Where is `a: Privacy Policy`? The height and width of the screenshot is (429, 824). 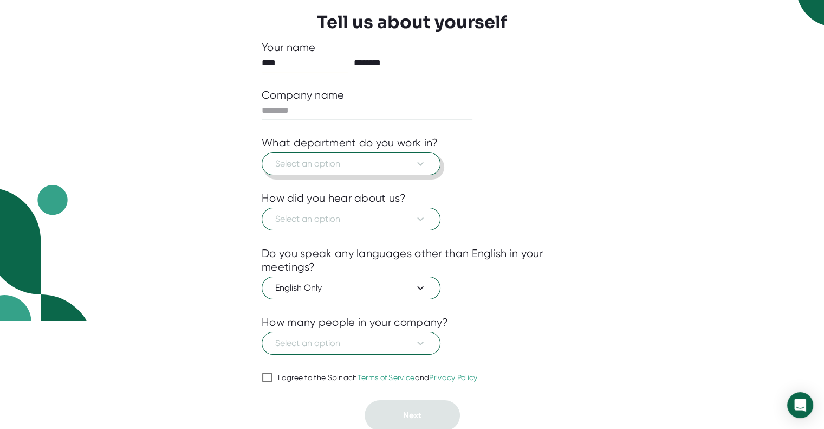
a: Privacy Policy is located at coordinates (453, 377).